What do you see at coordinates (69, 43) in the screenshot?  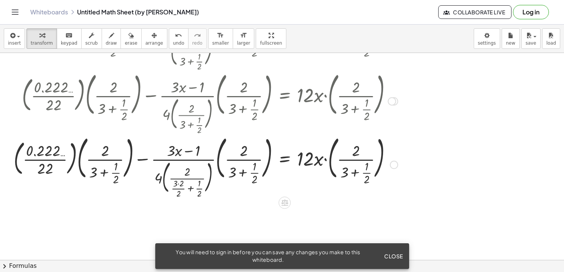 I see `span: keypad` at bounding box center [69, 43].